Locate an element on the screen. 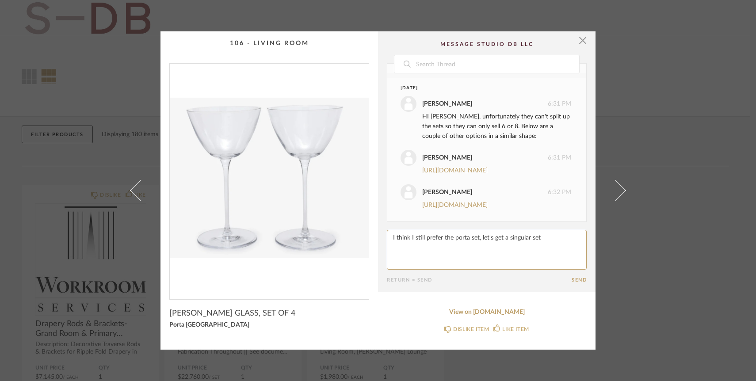 The image size is (756, 381). img: 92d11857-3132-4448-834c-0c55129f6a7f_1000x1000.jpg is located at coordinates (269, 178).